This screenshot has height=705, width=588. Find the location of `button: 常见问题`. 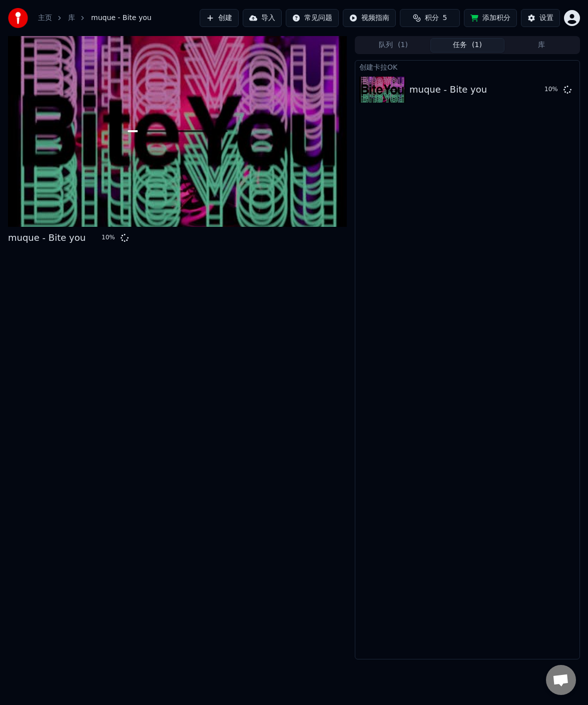

button: 常见问题 is located at coordinates (312, 18).